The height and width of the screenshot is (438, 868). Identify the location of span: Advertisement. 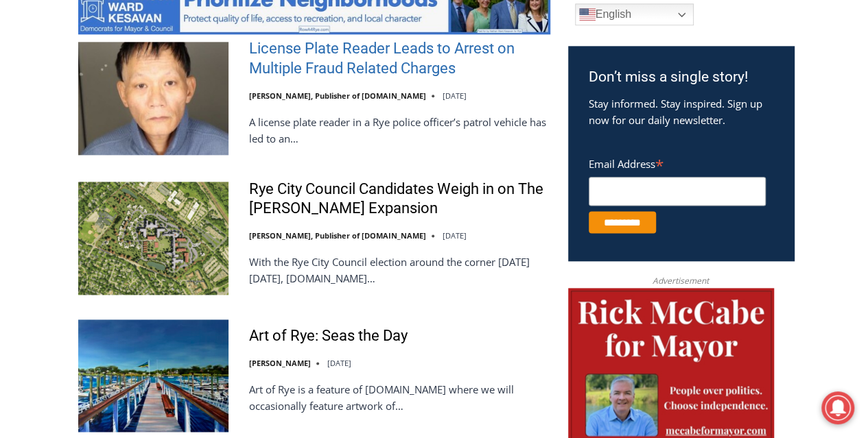
(681, 281).